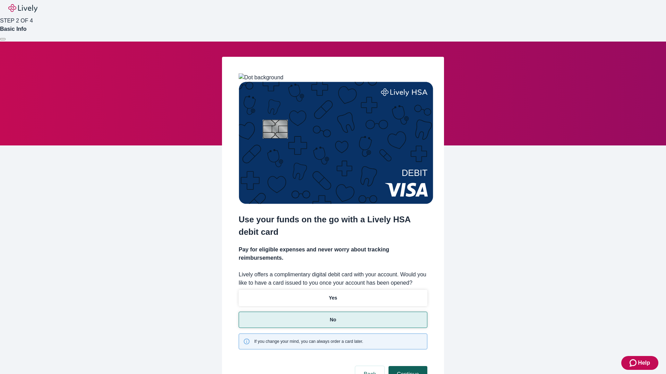  I want to click on button: Yes, so click(333, 298).